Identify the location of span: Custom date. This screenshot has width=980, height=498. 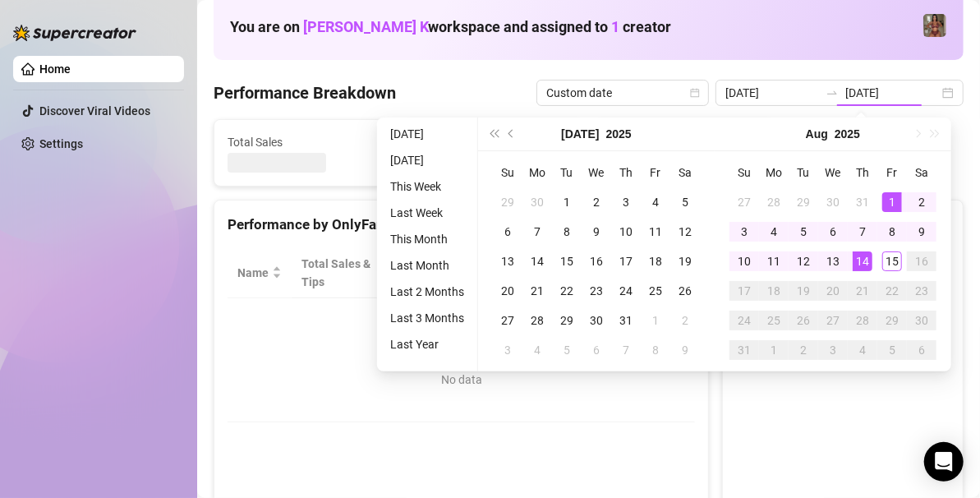
(623, 93).